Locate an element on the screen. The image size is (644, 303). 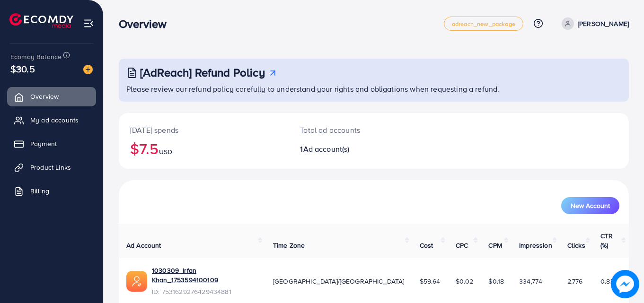
button: New Account is located at coordinates (589, 206).